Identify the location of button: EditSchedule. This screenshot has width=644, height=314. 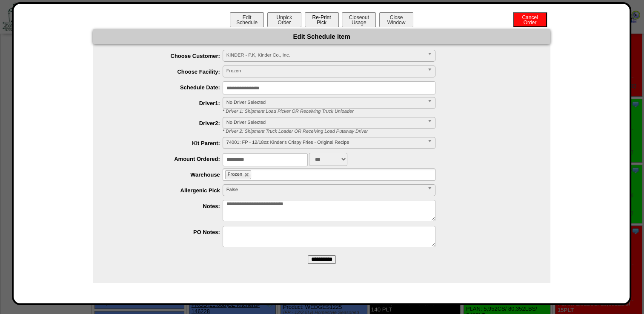
(247, 19).